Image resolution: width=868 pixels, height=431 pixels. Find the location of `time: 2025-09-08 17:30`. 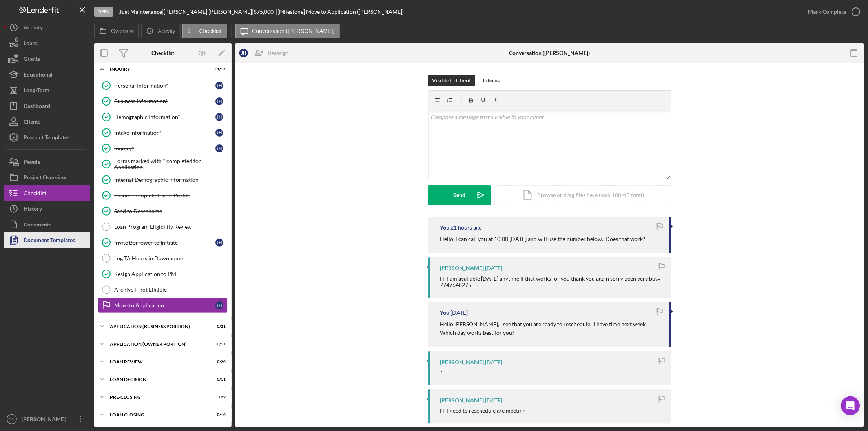

time: 2025-09-08 17:30 is located at coordinates (494, 268).